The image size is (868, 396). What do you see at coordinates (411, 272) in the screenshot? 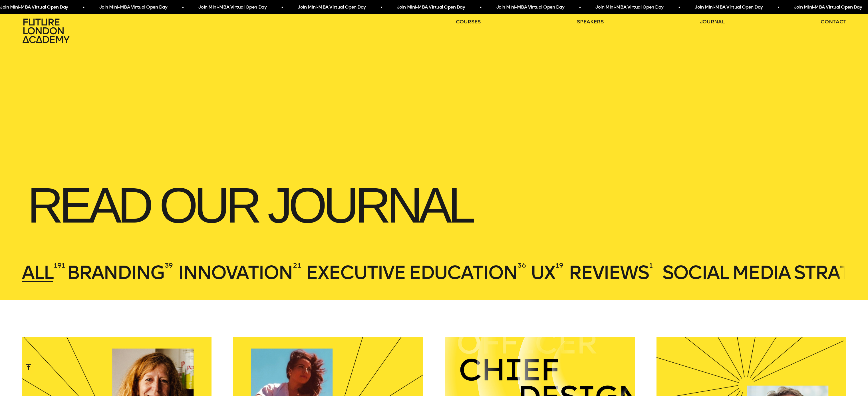
I see `span: Executive Education` at bounding box center [411, 272].